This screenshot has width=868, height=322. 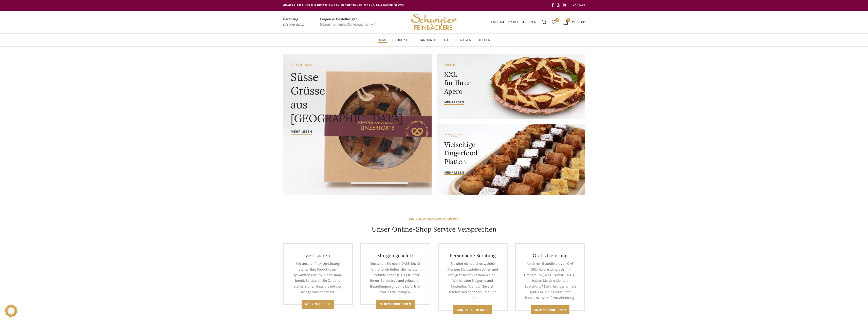 I want to click on span: Zu den konditionen, so click(x=550, y=310).